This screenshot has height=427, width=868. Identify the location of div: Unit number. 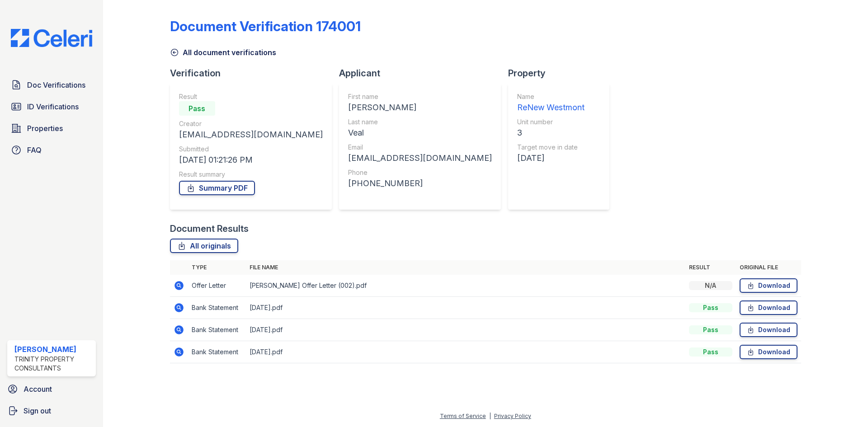
(551, 122).